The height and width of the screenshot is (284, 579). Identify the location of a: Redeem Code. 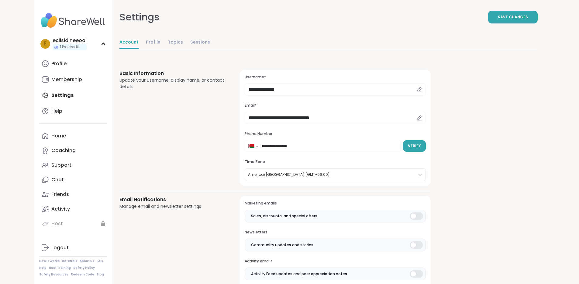
(82, 274).